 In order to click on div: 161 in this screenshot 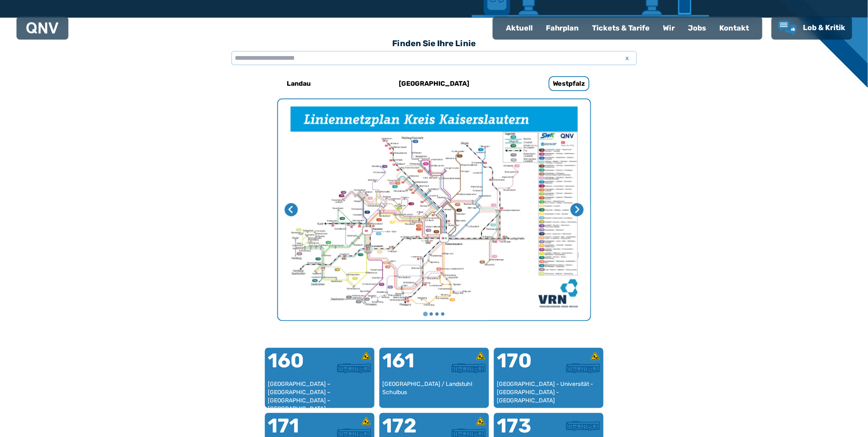, I will do `click(408, 366)`.